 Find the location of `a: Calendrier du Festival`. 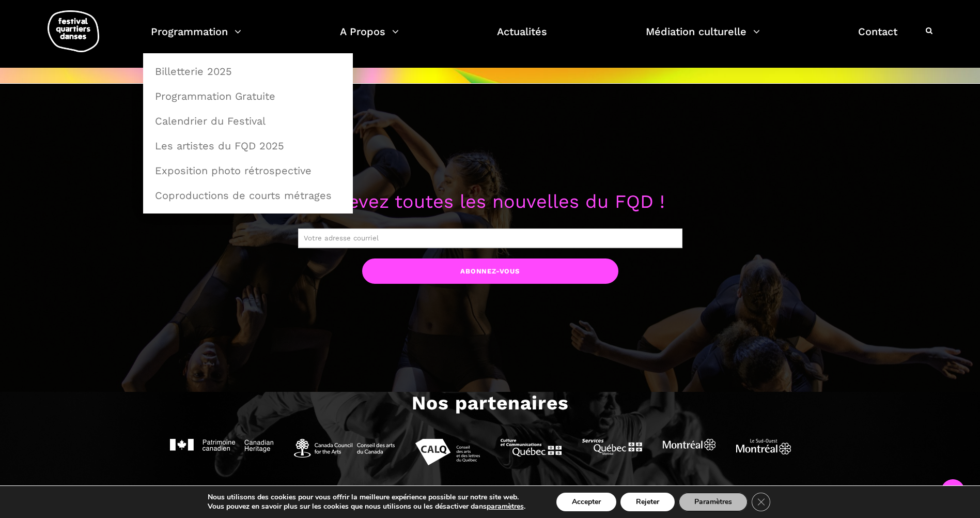

a: Calendrier du Festival is located at coordinates (248, 121).